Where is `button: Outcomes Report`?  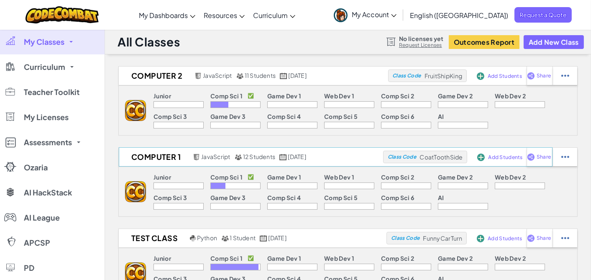 button: Outcomes Report is located at coordinates (484, 42).